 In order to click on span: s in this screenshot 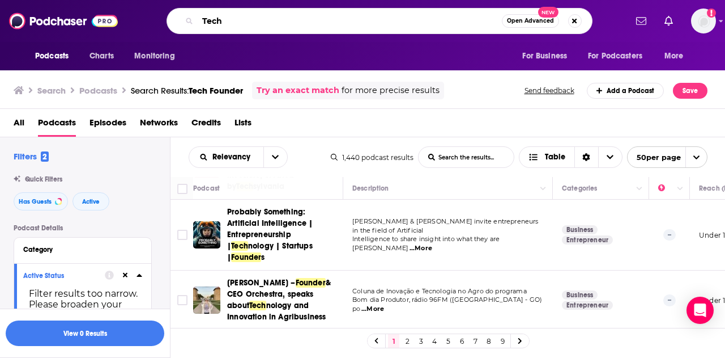, I will do `click(263, 257)`.